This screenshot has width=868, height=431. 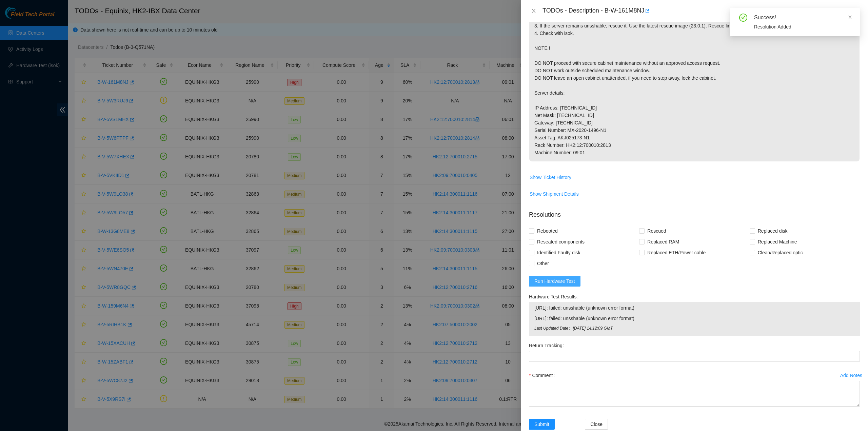 I want to click on span: Rescued, so click(x=656, y=231).